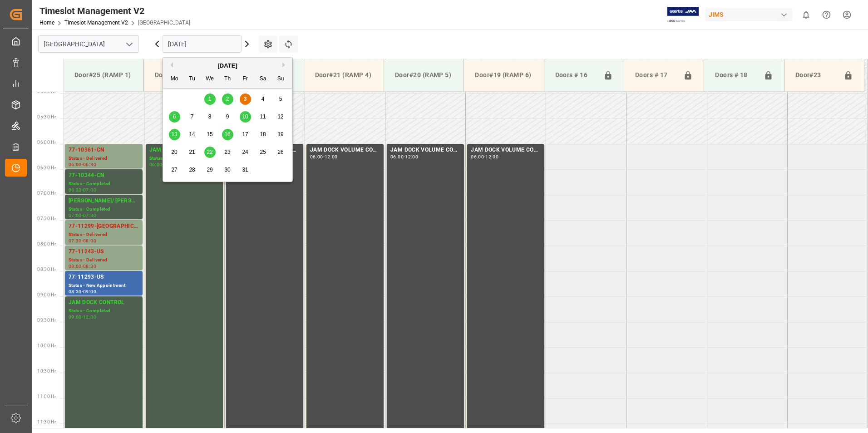 The width and height of the screenshot is (868, 433). Describe the element at coordinates (104, 176) in the screenshot. I see `div: 77-10344-CN` at that location.